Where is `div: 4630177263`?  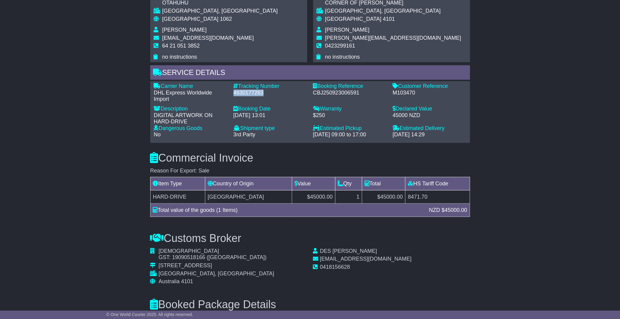 div: 4630177263 is located at coordinates (270, 93).